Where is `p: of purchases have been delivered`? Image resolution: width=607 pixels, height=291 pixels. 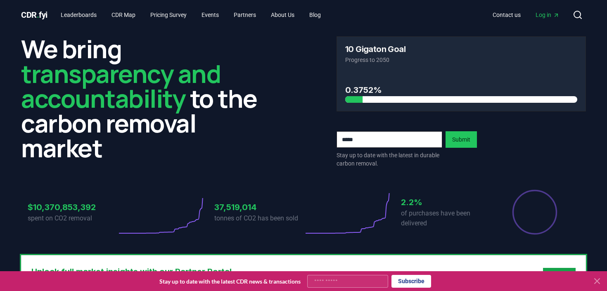 p: of purchases have been delivered is located at coordinates (446, 219).